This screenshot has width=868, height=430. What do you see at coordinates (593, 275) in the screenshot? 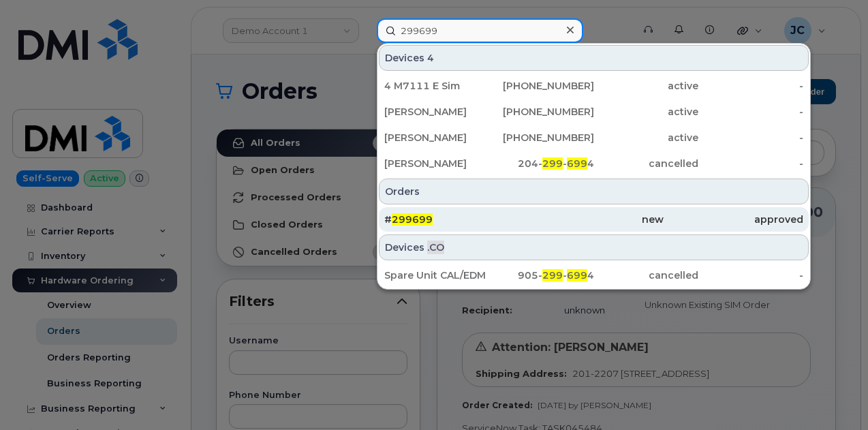
I see `a: Spare Unit CAL/EDM branch905-299-6994cancelled-` at bounding box center [593, 275].